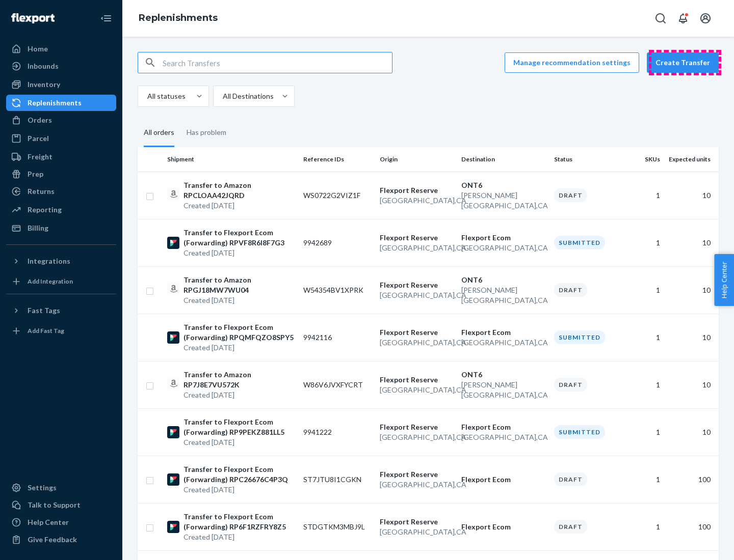 This screenshot has width=734, height=560. What do you see at coordinates (239, 522) in the screenshot?
I see `p: Transfer to Flexport Ecom (Forwarding) RP6F1RZFRY8Z5` at bounding box center [239, 522].